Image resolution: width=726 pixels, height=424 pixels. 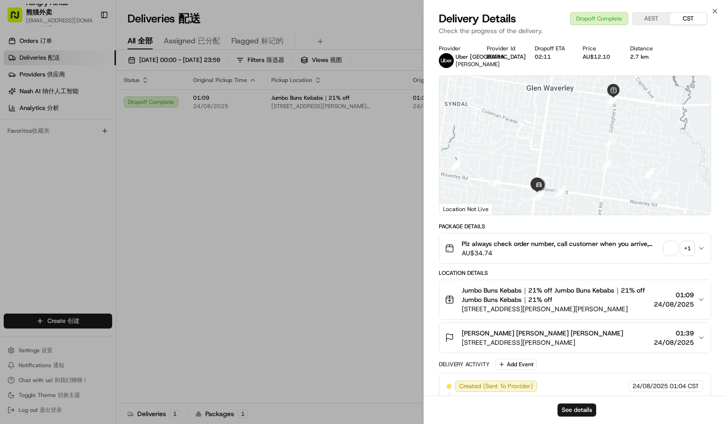 What do you see at coordinates (496, 57) in the screenshot?
I see `button: BBA8A` at bounding box center [496, 57].